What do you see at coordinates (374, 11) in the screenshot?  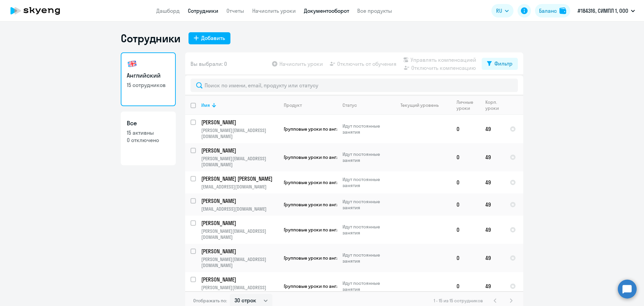 I see `a: Все продукты` at bounding box center [374, 11].